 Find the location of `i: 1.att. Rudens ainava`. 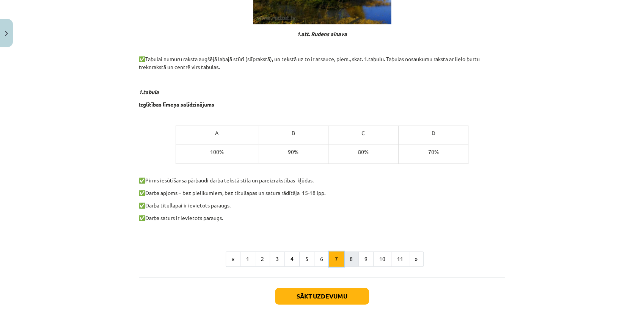

i: 1.att. Rudens ainava is located at coordinates (322, 34).